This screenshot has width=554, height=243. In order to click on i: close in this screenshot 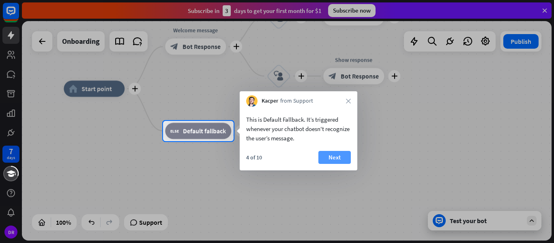, I will do `click(348, 101)`.